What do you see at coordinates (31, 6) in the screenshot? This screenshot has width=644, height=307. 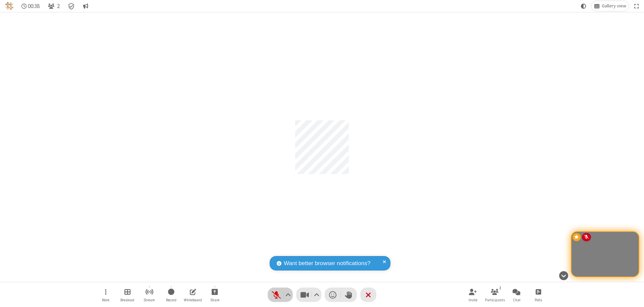 I see `div: Timer` at bounding box center [31, 6].